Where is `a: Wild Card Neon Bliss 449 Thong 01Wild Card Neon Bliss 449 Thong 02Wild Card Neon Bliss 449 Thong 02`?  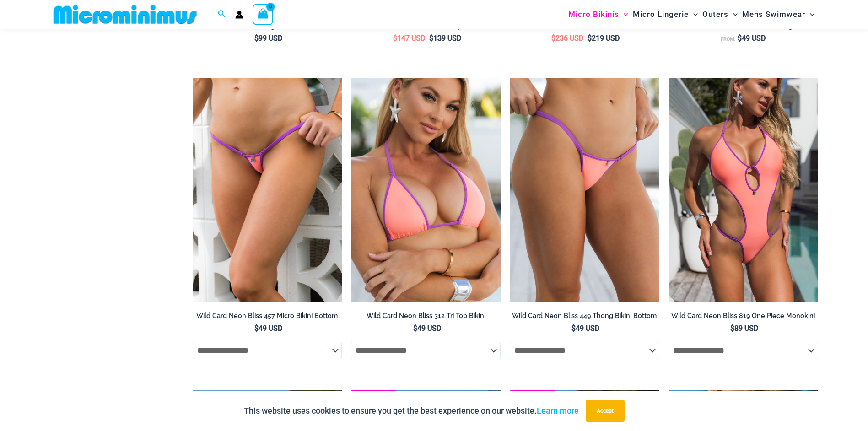 a: Wild Card Neon Bliss 449 Thong 01Wild Card Neon Bliss 449 Thong 02Wild Card Neon Bliss 449 Thong 02 is located at coordinates (584, 190).